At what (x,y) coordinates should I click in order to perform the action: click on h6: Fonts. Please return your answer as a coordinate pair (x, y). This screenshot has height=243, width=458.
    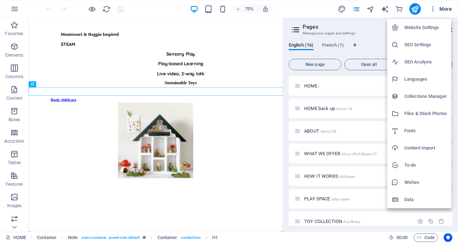
    Looking at the image, I should click on (425, 131).